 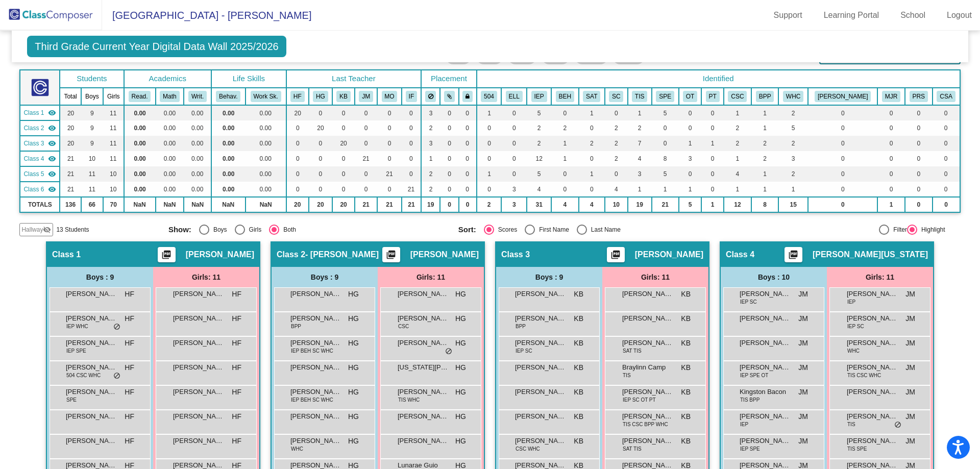 I want to click on th: Haley Goodlin, so click(x=320, y=96).